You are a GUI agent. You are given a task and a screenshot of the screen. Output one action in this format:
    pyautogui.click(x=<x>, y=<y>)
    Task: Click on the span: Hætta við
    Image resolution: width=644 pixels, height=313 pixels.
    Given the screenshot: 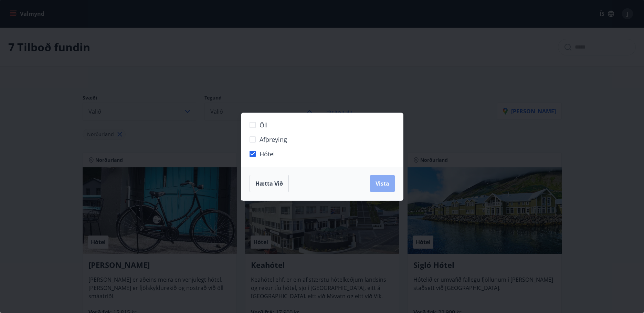 What is the action you would take?
    pyautogui.click(x=269, y=183)
    